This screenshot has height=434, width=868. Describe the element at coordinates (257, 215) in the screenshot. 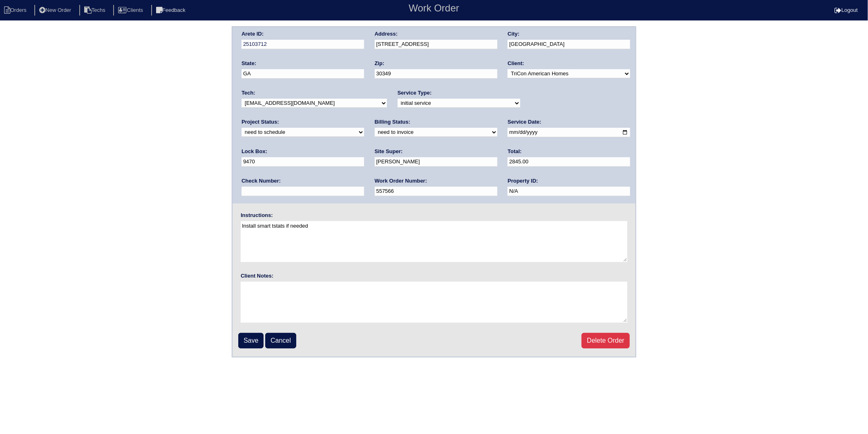

I see `label: Instructions:` at that location.